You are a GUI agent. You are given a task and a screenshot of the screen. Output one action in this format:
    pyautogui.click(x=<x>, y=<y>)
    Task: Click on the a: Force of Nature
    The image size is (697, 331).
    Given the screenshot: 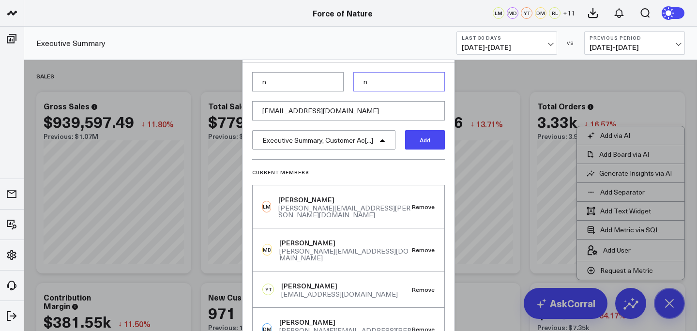 What is the action you would take?
    pyautogui.click(x=343, y=13)
    